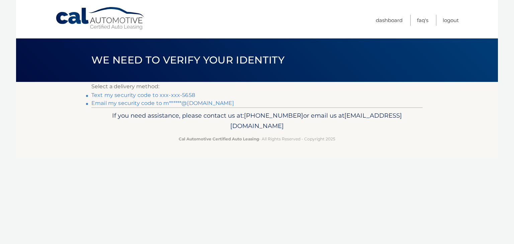  What do you see at coordinates (188, 60) in the screenshot?
I see `span: We need to verify your identity` at bounding box center [188, 60].